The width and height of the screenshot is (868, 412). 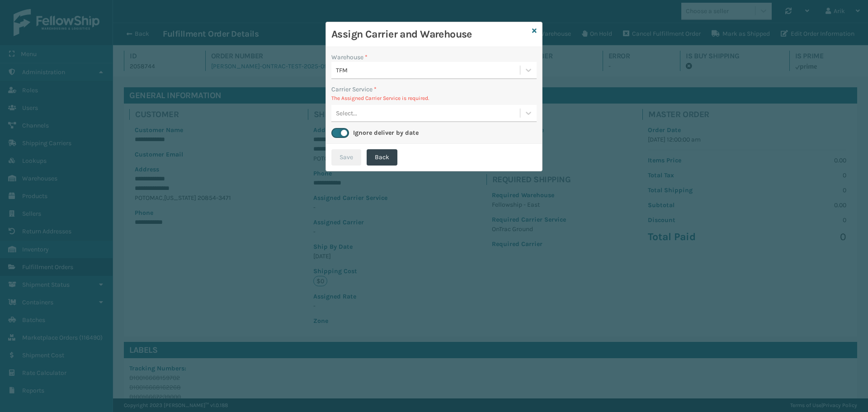 What do you see at coordinates (382, 158) in the screenshot?
I see `button: Back` at bounding box center [382, 158].